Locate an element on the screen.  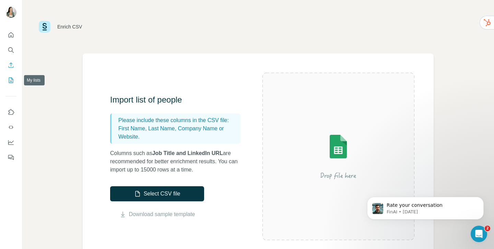
button: Select CSV file is located at coordinates (157, 194).